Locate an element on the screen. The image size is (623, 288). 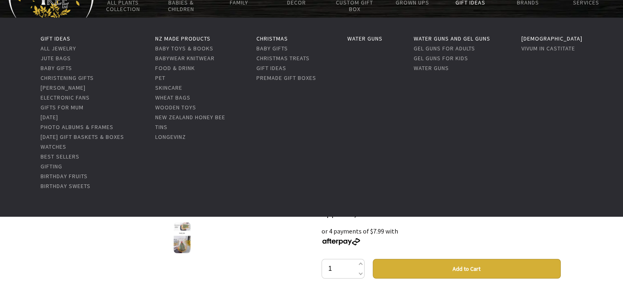
img: Afterpay is located at coordinates (341, 242).